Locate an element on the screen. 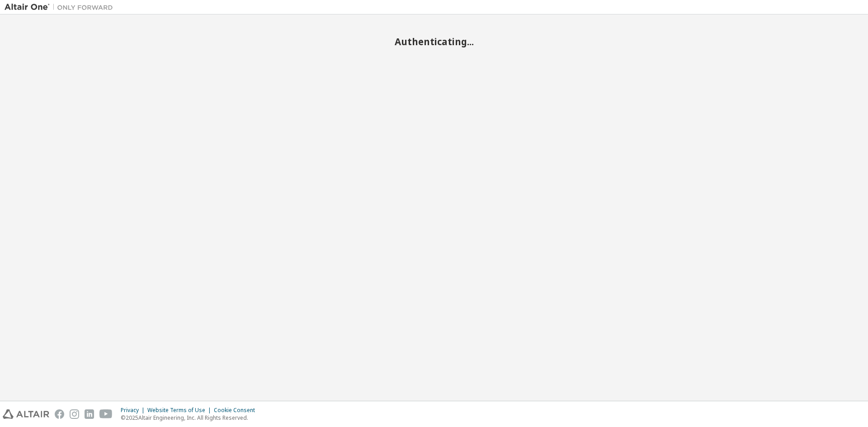  div: Website Terms of Use is located at coordinates (181, 410).